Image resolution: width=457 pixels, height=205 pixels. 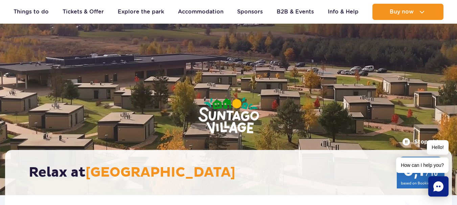 What do you see at coordinates (439, 187) in the screenshot?
I see `div: Chat` at bounding box center [439, 187].